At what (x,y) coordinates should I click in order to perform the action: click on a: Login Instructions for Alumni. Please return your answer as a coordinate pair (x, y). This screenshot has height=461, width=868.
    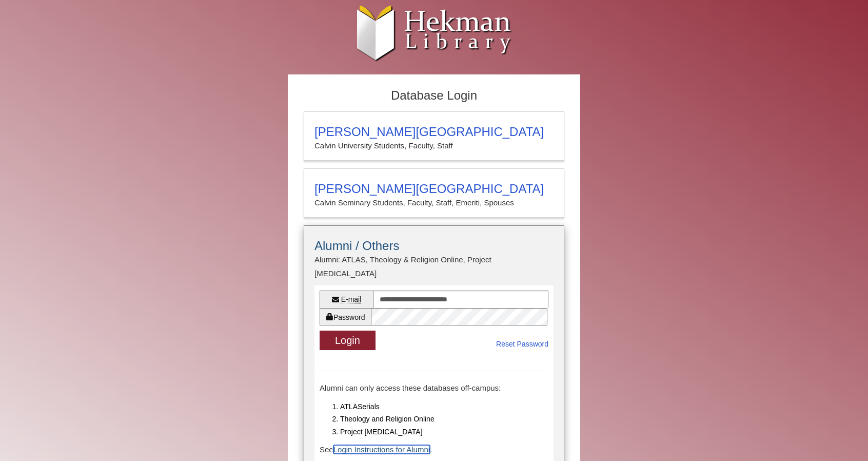
    Looking at the image, I should click on (382, 449).